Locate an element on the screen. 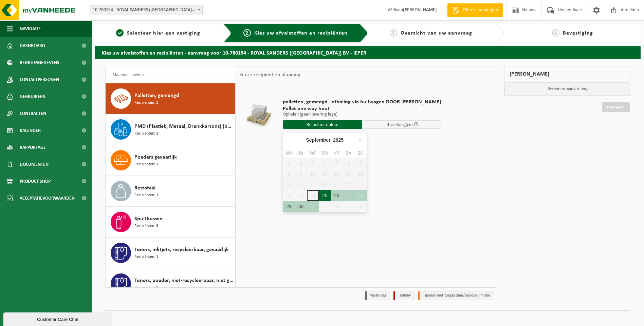 This screenshot has width=644, height=326. div: za is located at coordinates (348, 153).